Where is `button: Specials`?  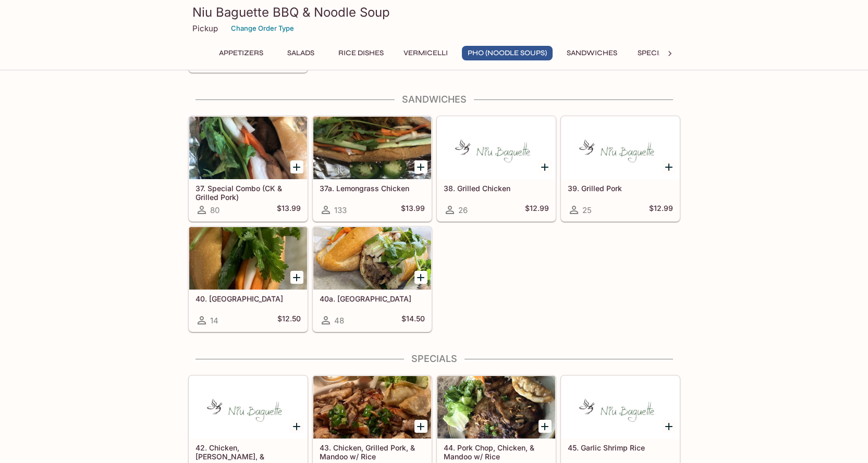
button: Specials is located at coordinates (655, 53).